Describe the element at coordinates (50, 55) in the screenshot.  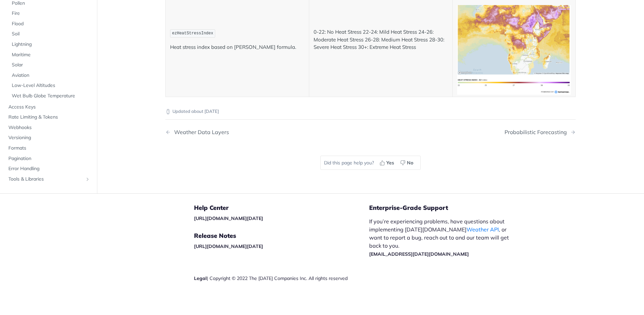
I see `a: Maritime` at that location.